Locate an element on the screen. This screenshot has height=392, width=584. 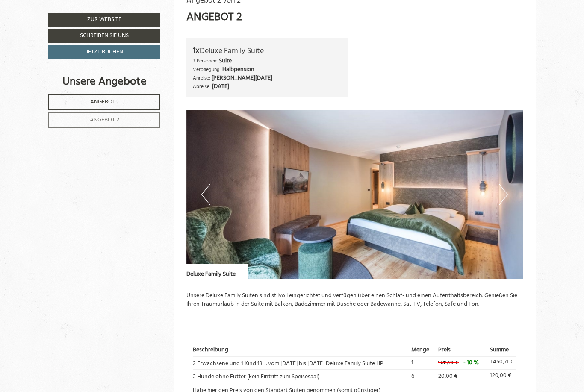
td: 1.450,71 € is located at coordinates (502, 362).